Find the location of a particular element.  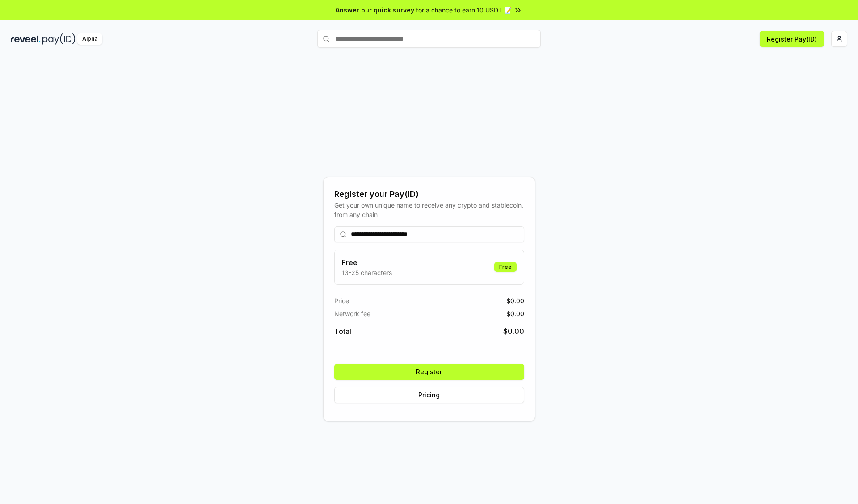

div: Register your Pay(ID) is located at coordinates (429, 195).